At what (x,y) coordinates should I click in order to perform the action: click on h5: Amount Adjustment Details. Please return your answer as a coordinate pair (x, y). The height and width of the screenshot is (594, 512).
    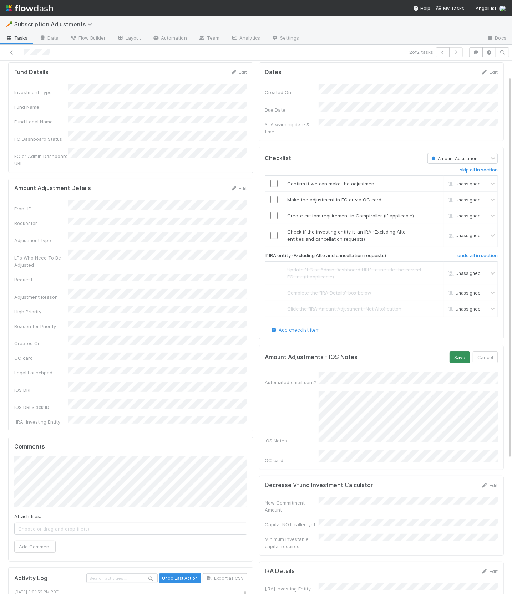
    Looking at the image, I should click on (52, 188).